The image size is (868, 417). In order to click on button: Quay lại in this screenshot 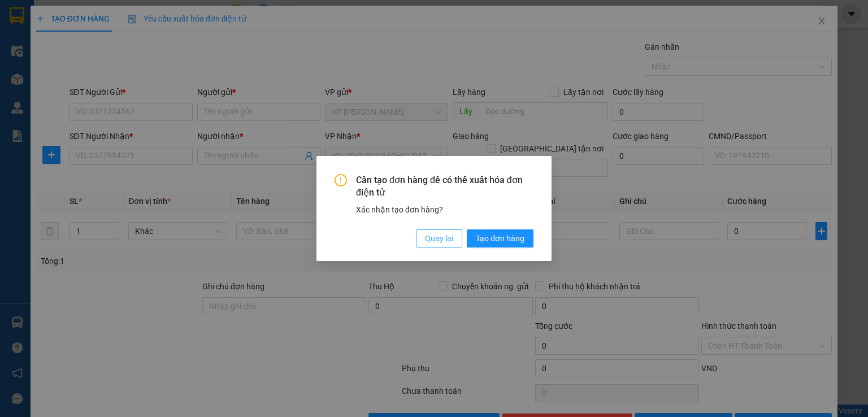, I will do `click(439, 239)`.